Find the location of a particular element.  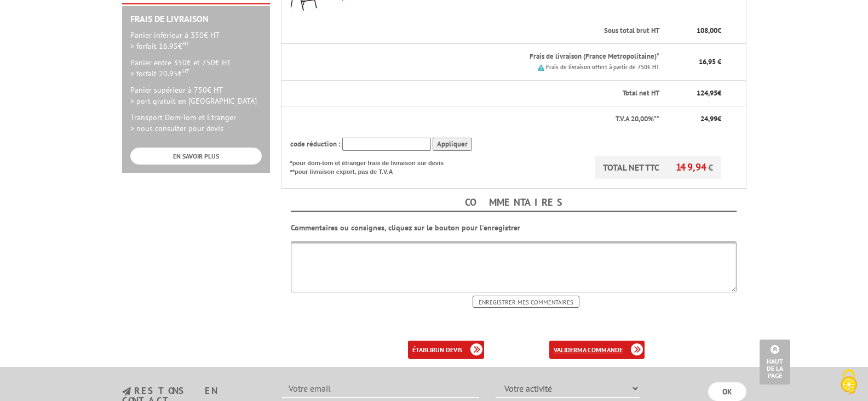

h4: Commentaires is located at coordinates (514, 202).